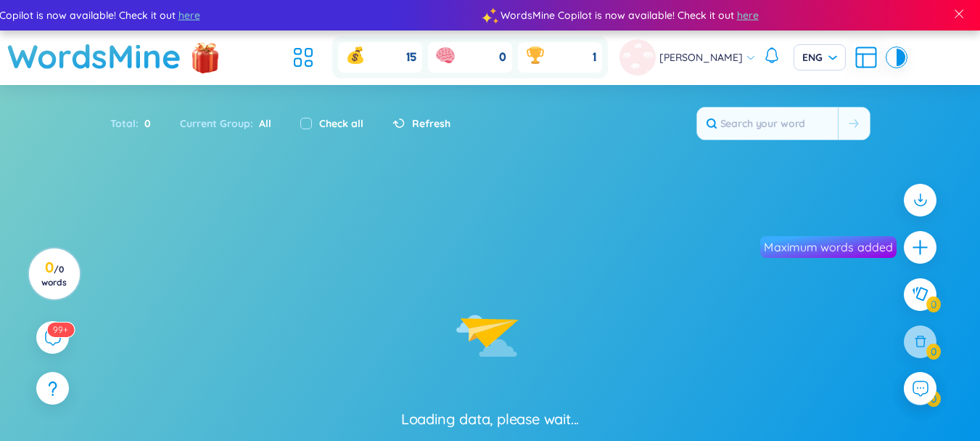 The height and width of the screenshot is (441, 980). What do you see at coordinates (768, 123) in the screenshot?
I see `input: Search your word` at bounding box center [768, 123].